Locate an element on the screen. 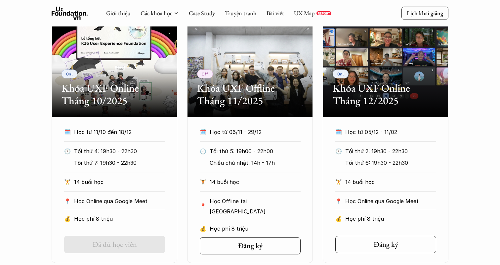  h2: Khóa UXF Offline Tháng 11/2025 is located at coordinates (250, 94).